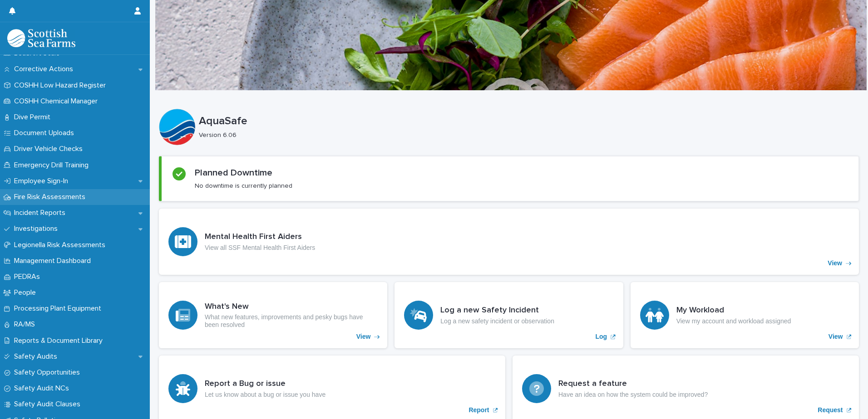 The width and height of the screenshot is (868, 419). I want to click on p: What new features, improvements and pesky bugs have been resolved, so click(291, 321).